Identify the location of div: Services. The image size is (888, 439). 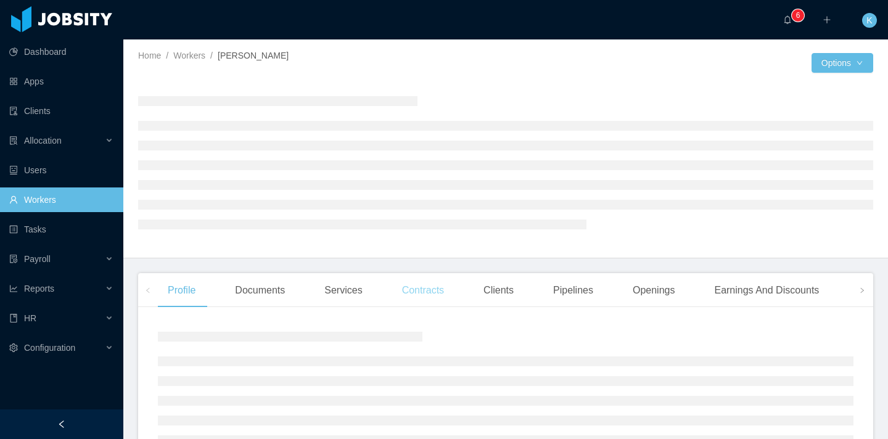
(343, 291).